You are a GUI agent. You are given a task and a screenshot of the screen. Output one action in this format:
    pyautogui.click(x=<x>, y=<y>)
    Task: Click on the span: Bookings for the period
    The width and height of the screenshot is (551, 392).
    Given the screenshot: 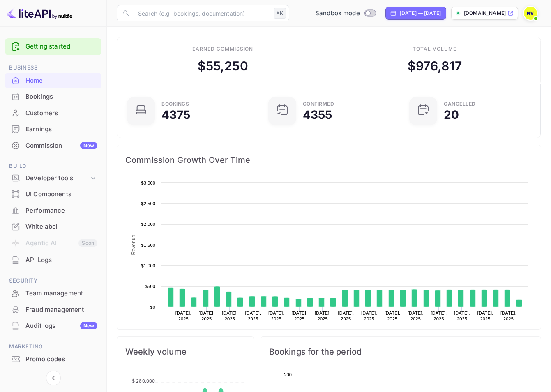 What is the action you would take?
    pyautogui.click(x=401, y=352)
    